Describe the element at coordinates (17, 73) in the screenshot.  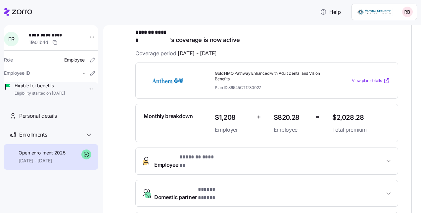
I see `span: Employee ID` at that location.